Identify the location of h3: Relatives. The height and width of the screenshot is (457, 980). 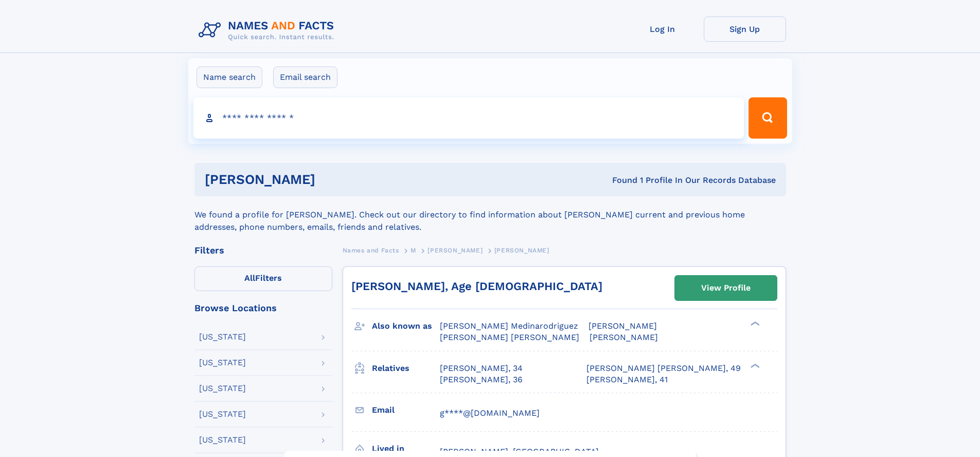
(406, 368).